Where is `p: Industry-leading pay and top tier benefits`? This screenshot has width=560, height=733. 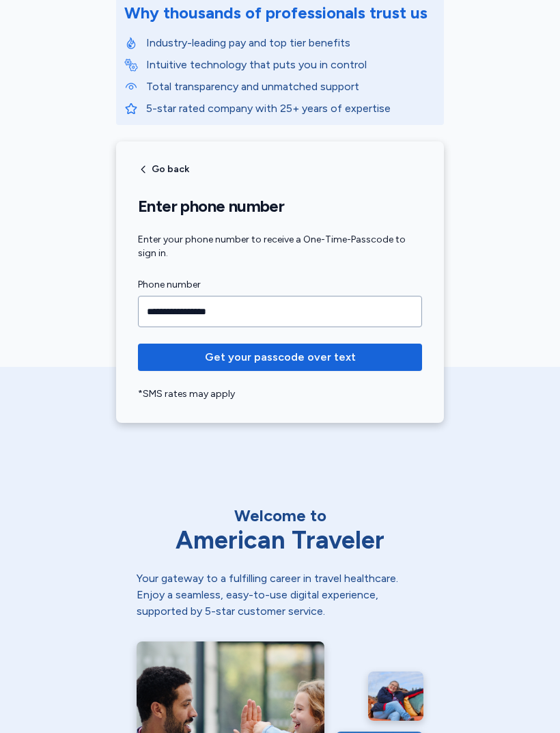 p: Industry-leading pay and top tier benefits is located at coordinates (291, 43).